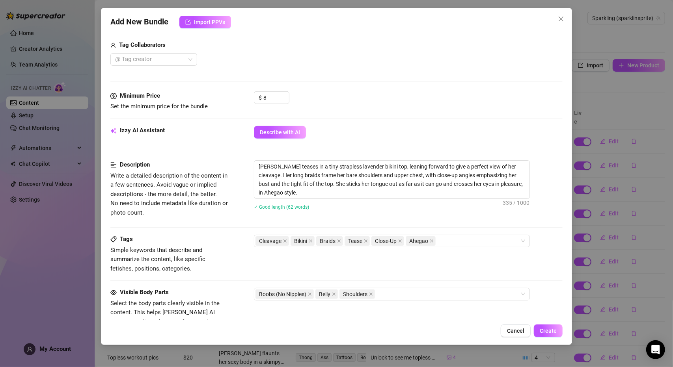 The image size is (673, 367). I want to click on strong: Izzy AI Assistant, so click(142, 130).